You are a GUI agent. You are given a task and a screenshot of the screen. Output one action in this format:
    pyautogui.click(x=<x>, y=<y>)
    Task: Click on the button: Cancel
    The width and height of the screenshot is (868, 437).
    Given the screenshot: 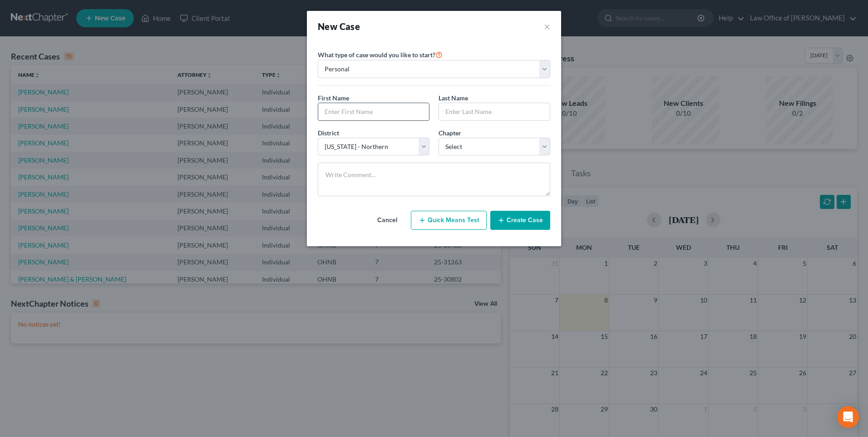 What is the action you would take?
    pyautogui.click(x=387, y=221)
    